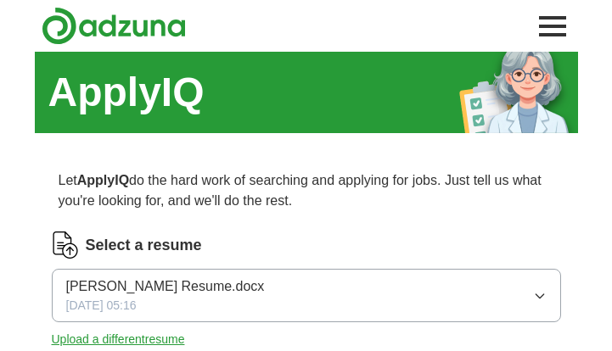 The width and height of the screenshot is (612, 351). Describe the element at coordinates (552, 26) in the screenshot. I see `button: Toggle main navigation menu` at that location.